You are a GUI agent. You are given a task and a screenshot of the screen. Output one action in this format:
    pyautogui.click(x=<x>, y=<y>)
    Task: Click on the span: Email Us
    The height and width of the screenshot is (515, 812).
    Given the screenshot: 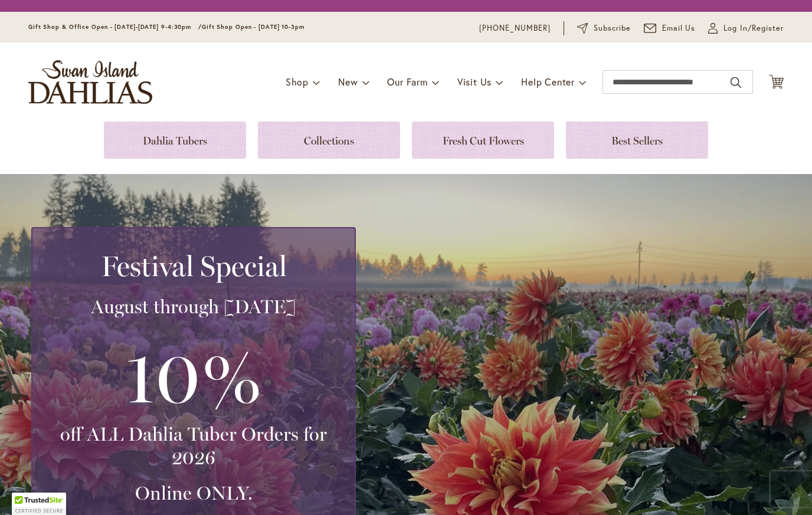 What is the action you would take?
    pyautogui.click(x=679, y=28)
    